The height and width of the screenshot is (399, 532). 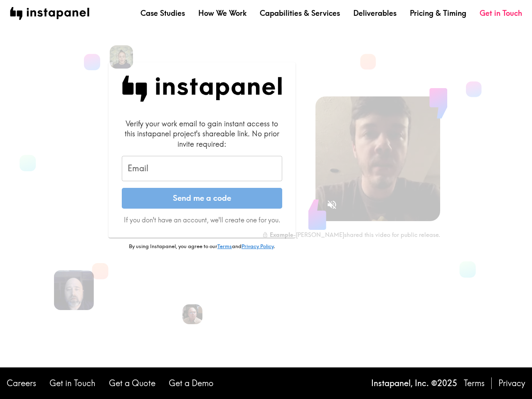 I want to click on img: Robert, so click(x=192, y=315).